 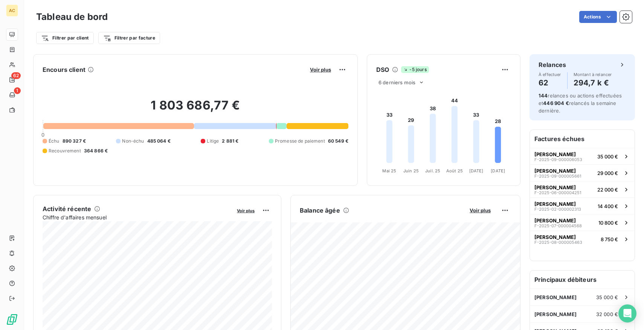 I want to click on span: 890 327 €, so click(x=75, y=141).